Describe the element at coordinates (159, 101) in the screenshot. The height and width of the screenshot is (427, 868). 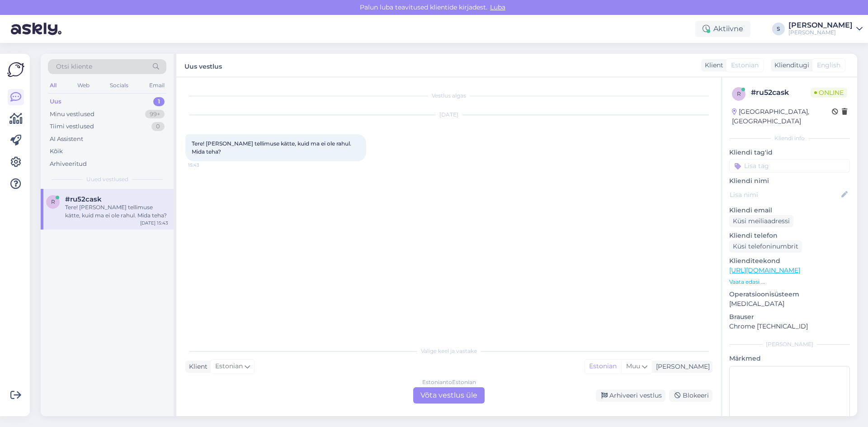
I see `div: 1` at that location.